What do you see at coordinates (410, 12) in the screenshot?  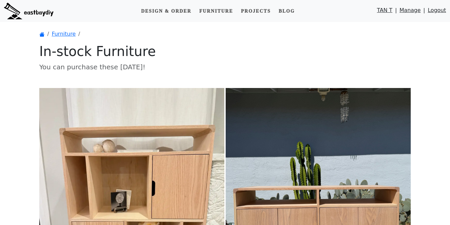 I see `a: Manage` at bounding box center [410, 12].